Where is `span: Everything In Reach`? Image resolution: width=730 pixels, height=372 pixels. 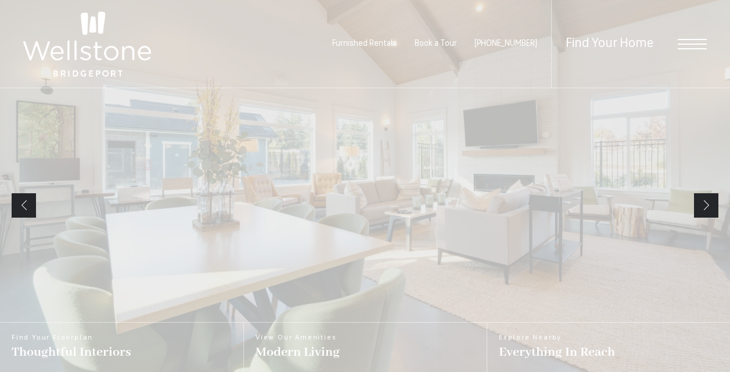
span: Everything In Reach is located at coordinates (557, 352).